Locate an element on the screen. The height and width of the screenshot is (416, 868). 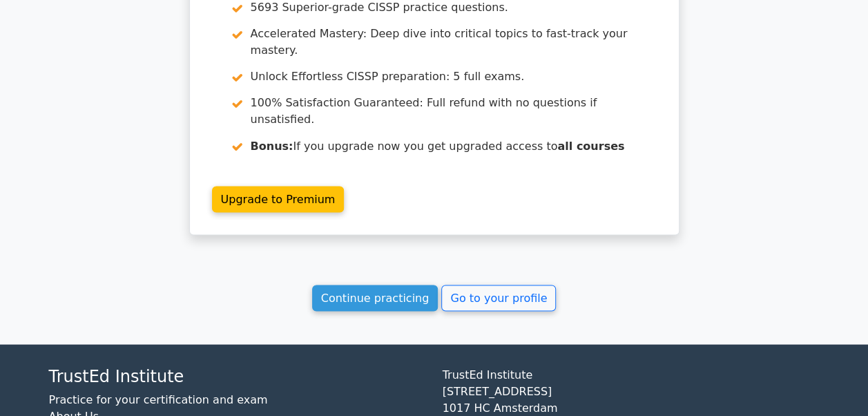
a: Upgrade to Premium is located at coordinates (278, 199).